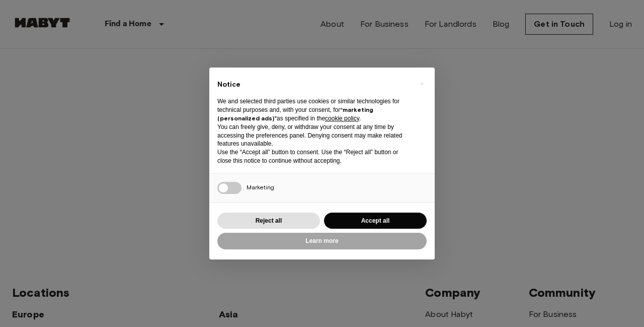 The image size is (644, 327). Describe the element at coordinates (295, 114) in the screenshot. I see `strong: “marketing (personalized ads)”` at that location.